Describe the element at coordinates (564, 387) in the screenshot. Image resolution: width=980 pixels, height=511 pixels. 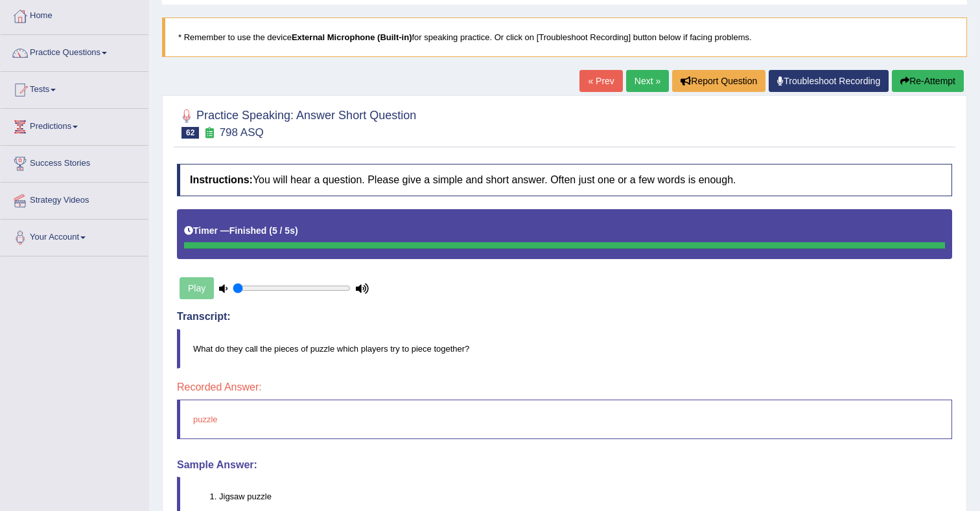
I see `h4: Recorded Answer:` at that location.